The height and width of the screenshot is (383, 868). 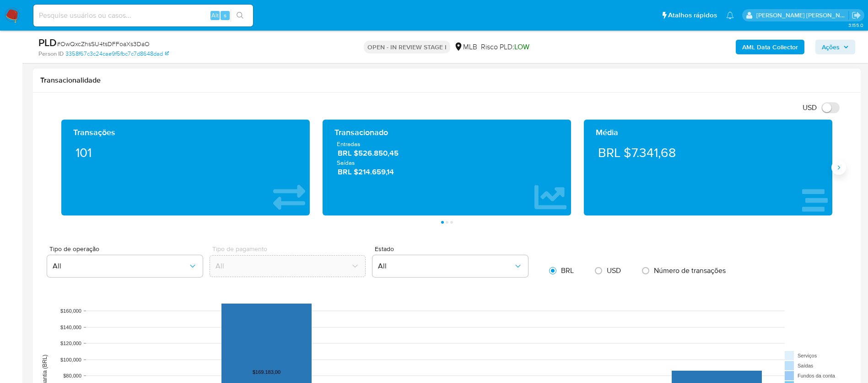 What do you see at coordinates (446, 80) in the screenshot?
I see `h1: Transacionalidade` at bounding box center [446, 80].